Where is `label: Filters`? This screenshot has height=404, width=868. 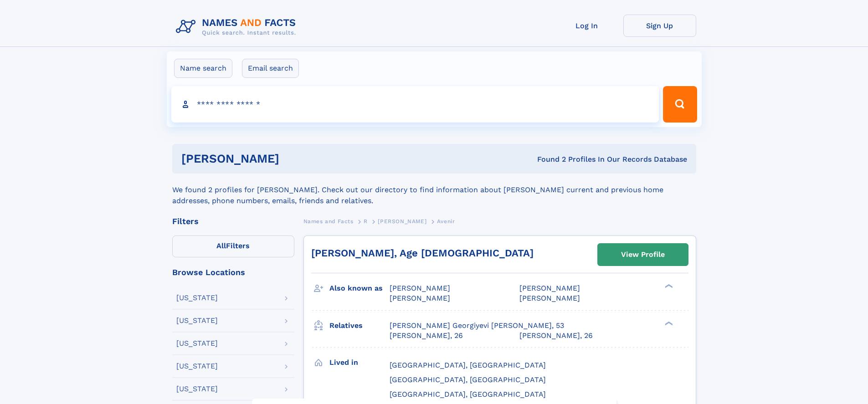
label: Filters is located at coordinates (234, 247).